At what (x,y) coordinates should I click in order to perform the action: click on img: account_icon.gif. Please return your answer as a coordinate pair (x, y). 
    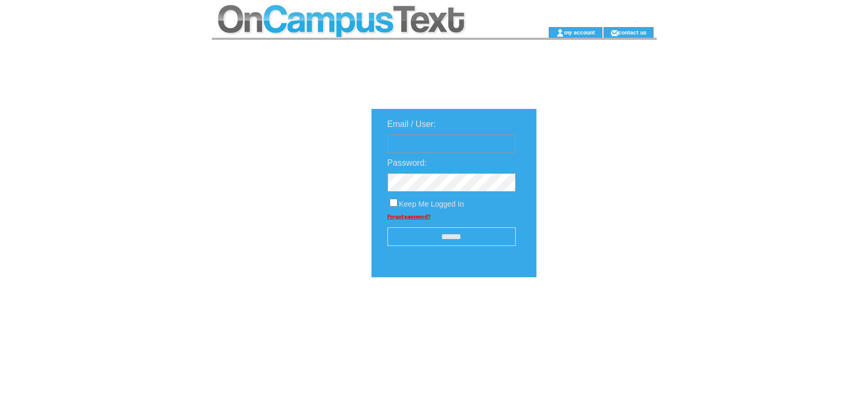
    Looking at the image, I should click on (560, 33).